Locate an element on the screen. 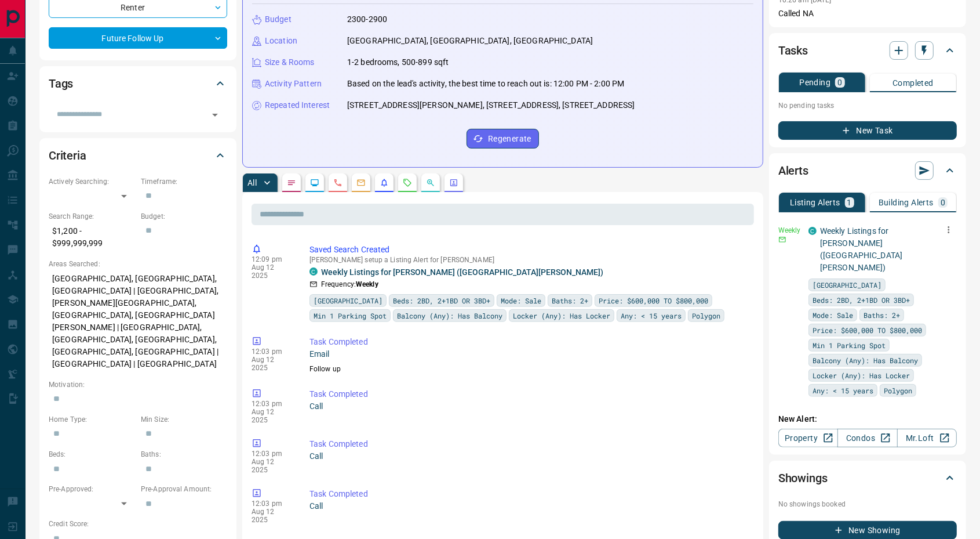  button: Open is located at coordinates (215, 115).